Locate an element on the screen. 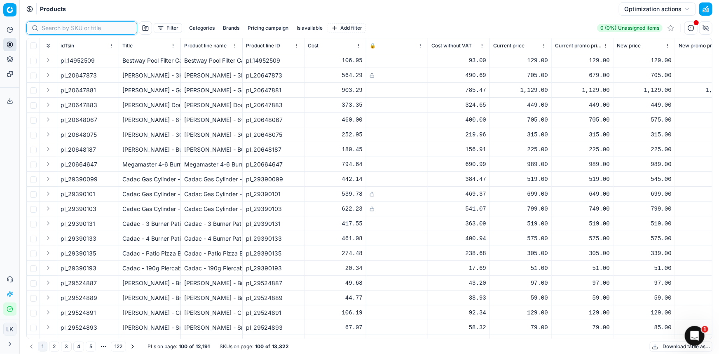  strong: of is located at coordinates (268, 346).